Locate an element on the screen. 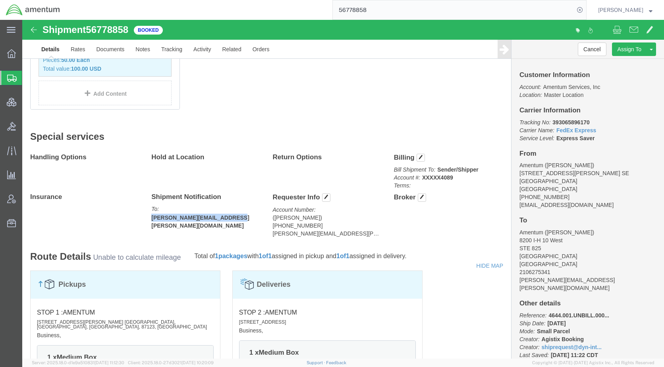 This screenshot has height=367, width=664. span: Server: 2025.18.0-d1e9a510831 is located at coordinates (78, 363).